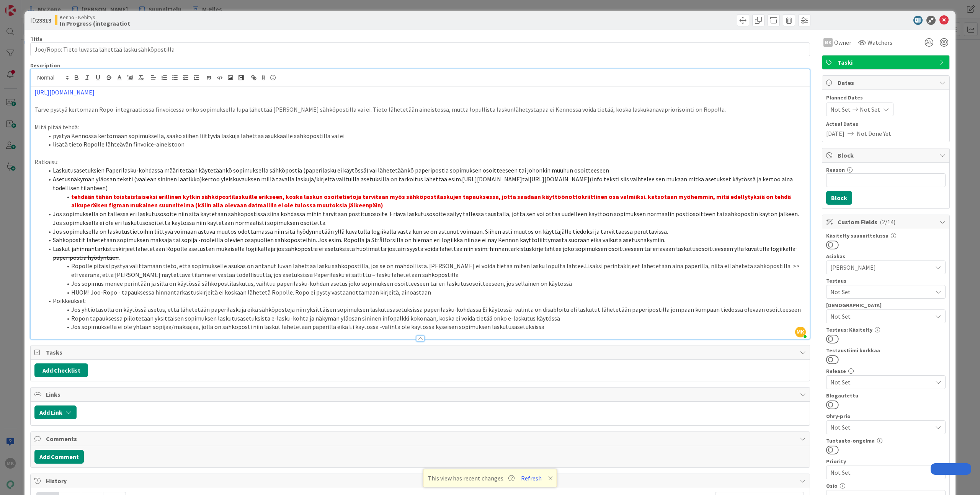 The image size is (980, 495). Describe the element at coordinates (874, 133) in the screenshot. I see `span: Not Done Yet` at that location.